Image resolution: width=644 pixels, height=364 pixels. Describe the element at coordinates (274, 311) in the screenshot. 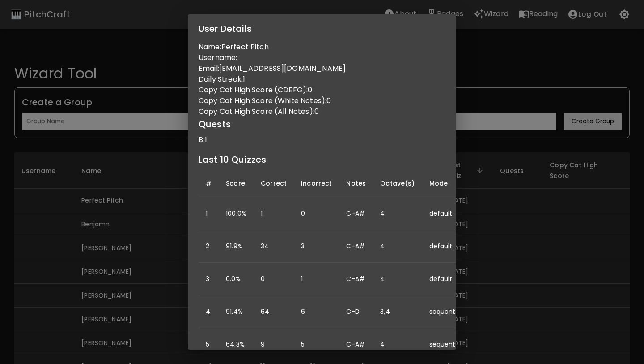

I see `td: 64` at that location.